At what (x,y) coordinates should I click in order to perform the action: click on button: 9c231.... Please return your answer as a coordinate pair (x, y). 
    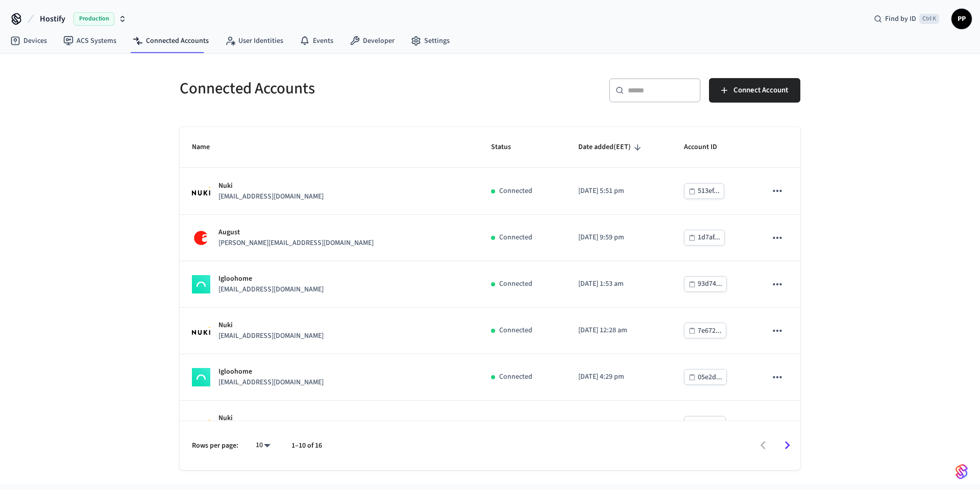
    Looking at the image, I should click on (705, 423).